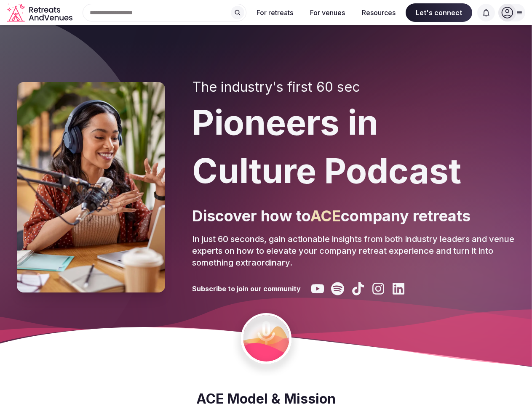  What do you see at coordinates (353, 251) in the screenshot?
I see `p: In just 60 seconds, gain actionable insights from both industry leaders and venue experts on how ...` at bounding box center [353, 251].